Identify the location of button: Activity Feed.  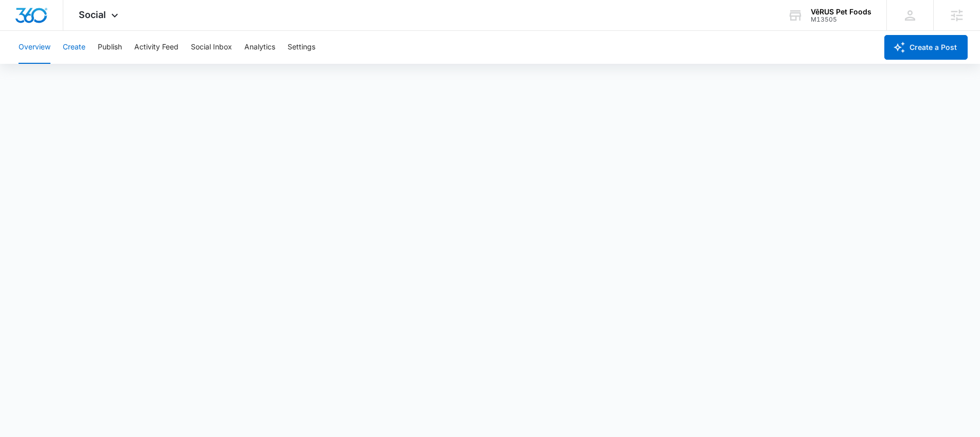
(156, 47).